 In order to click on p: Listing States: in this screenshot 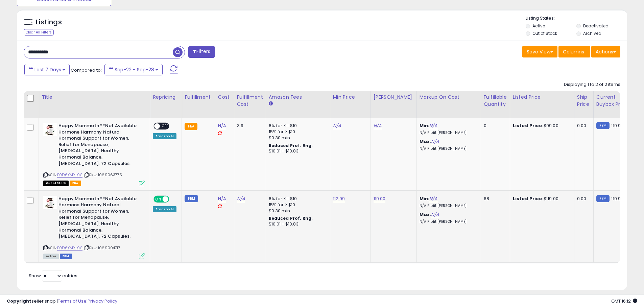, I will do `click(576, 18)`.